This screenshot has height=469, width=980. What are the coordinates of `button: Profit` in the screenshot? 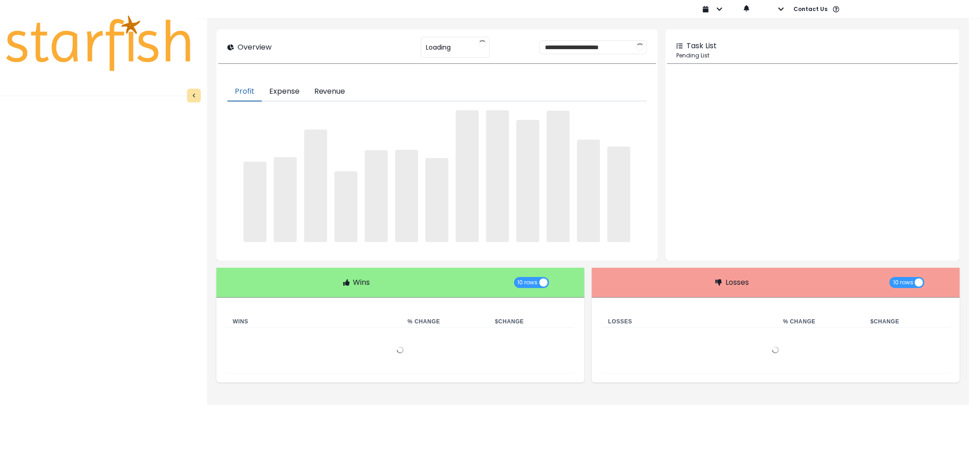 It's located at (244, 92).